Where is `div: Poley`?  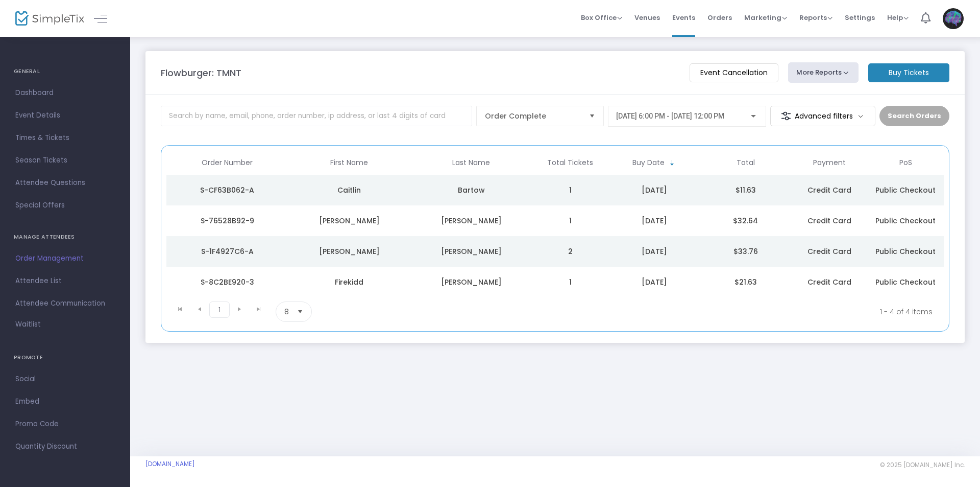 div: Poley is located at coordinates (471, 282).